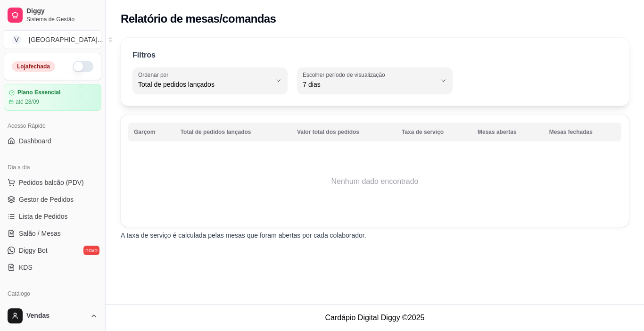 The width and height of the screenshot is (644, 331). I want to click on td: Nenhum dado encontrado, so click(375, 182).